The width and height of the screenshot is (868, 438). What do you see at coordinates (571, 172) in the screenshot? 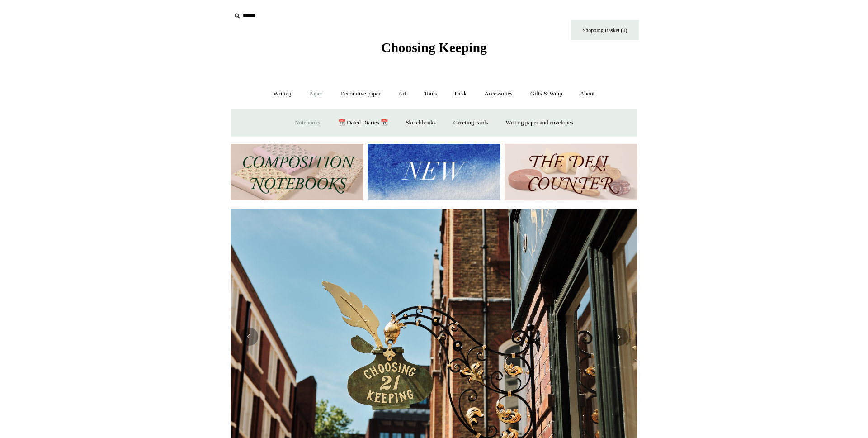
I see `a: The Deli Counter` at bounding box center [571, 172].